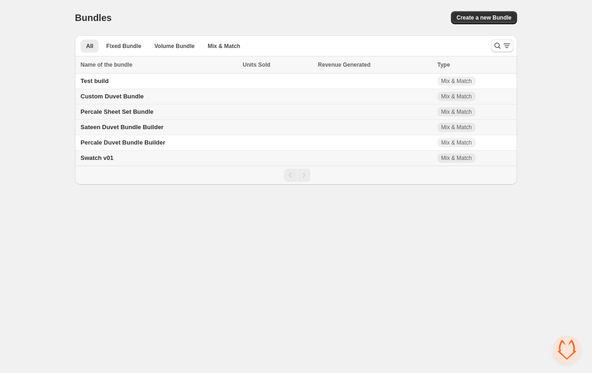 The image size is (592, 373). What do you see at coordinates (112, 96) in the screenshot?
I see `span: Custom Duvet Bundle` at bounding box center [112, 96].